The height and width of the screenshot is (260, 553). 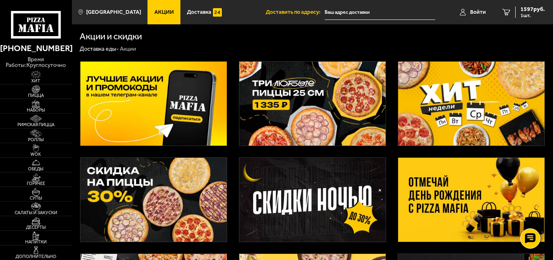 I want to click on span: 1597 руб., so click(x=532, y=9).